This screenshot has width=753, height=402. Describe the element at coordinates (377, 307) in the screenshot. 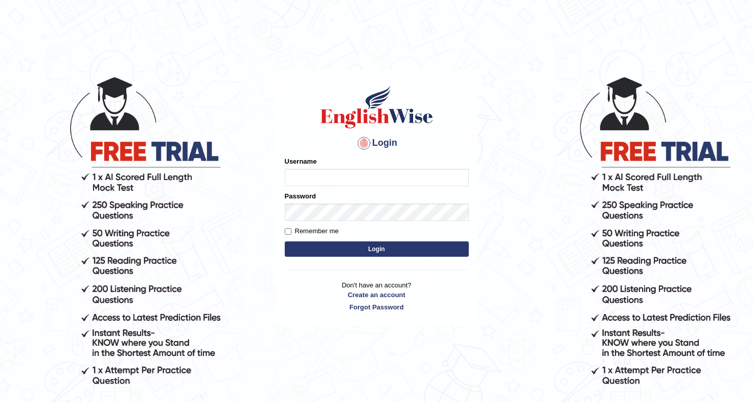

I see `a: Forgot Password` at that location.